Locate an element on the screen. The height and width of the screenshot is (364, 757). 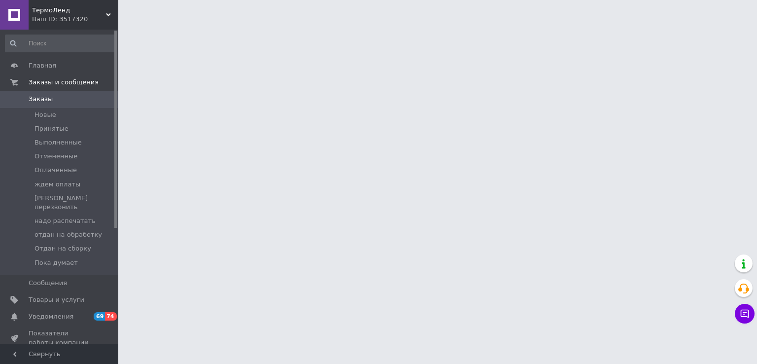
span: Принятые is located at coordinates (51, 129).